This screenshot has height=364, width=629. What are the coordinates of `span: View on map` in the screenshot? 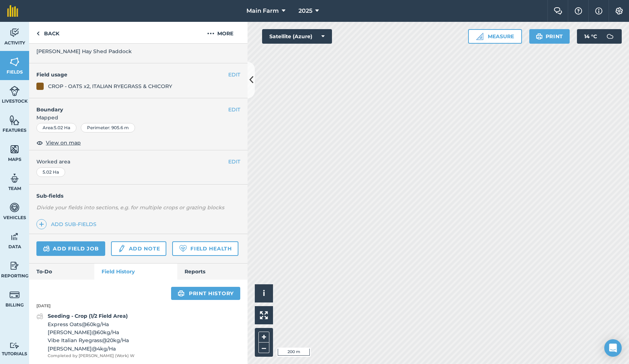 It's located at (63, 143).